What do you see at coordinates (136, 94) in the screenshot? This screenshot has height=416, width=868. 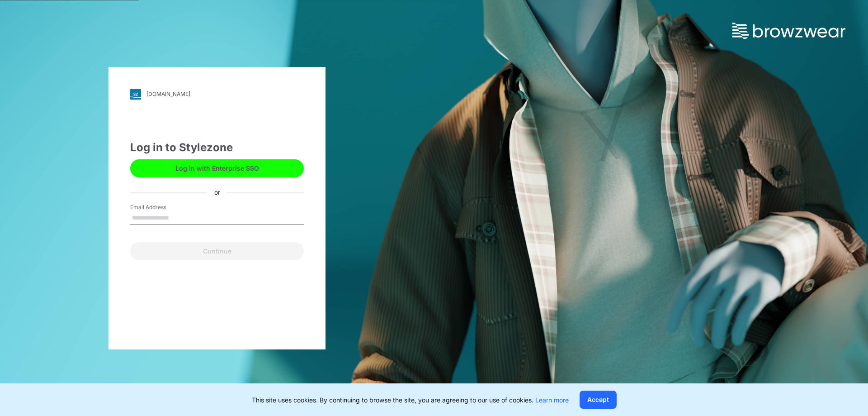 I see `img: svg+xml;base64,PHN2ZyB3aWR0aD0iMjgiIGhlaWdodD0iMjgiIHZpZXdCb3g9IjAgMCAyOCAyOCIgZmlsbD0ibm9uZSIgeG...` at bounding box center [136, 94].